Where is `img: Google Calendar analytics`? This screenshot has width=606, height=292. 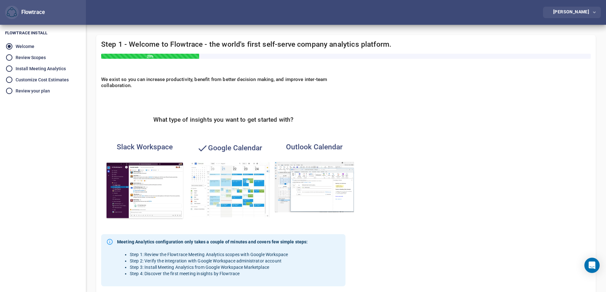
img: Google Calendar analytics is located at coordinates (230, 190).